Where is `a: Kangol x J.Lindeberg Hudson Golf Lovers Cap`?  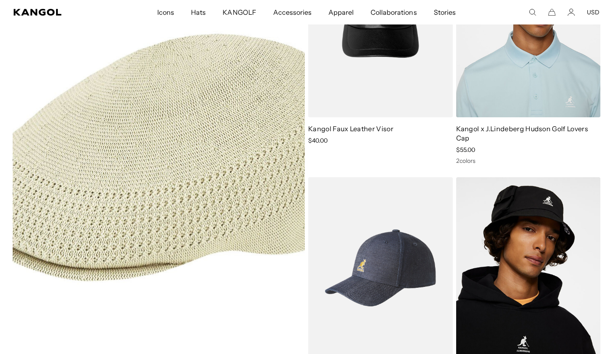 a: Kangol x J.Lindeberg Hudson Golf Lovers Cap is located at coordinates (522, 133).